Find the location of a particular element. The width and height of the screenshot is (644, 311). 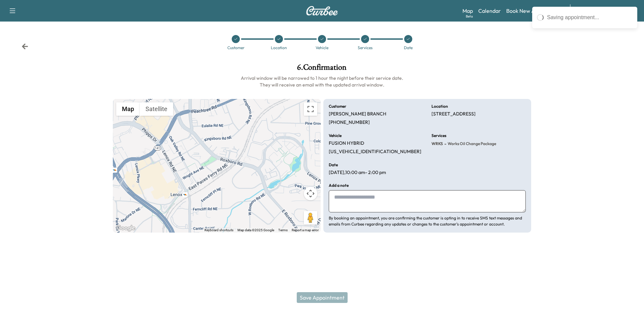

h6: Add a note is located at coordinates (339, 186).